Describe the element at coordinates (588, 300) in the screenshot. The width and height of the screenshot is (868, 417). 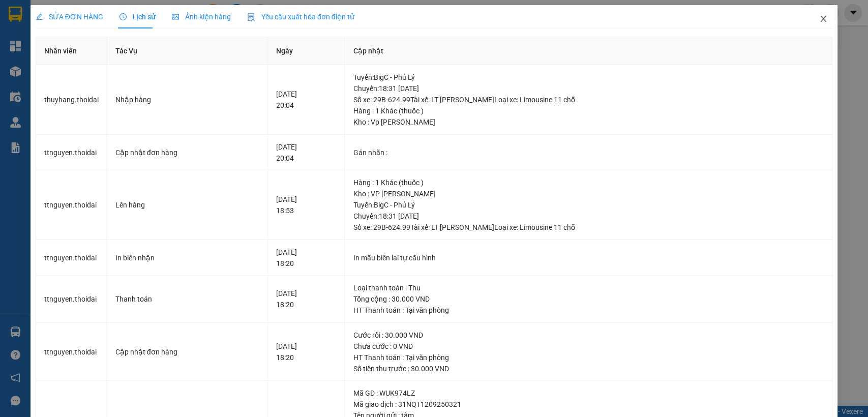
I see `div: Tổng cộng : 30.000 VND` at that location.